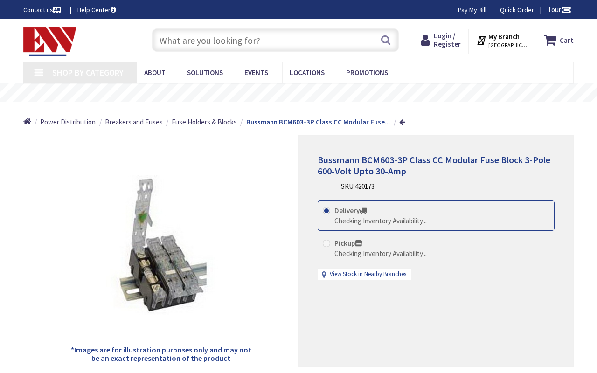 The height and width of the screenshot is (373, 597). Describe the element at coordinates (275, 40) in the screenshot. I see `input: What are you looking for?` at that location.